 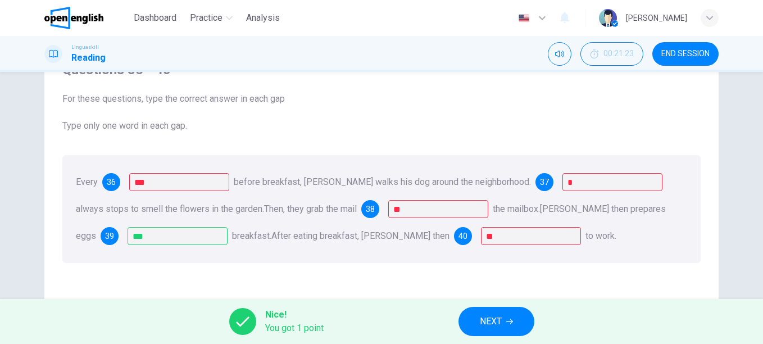 I want to click on h1: Reading, so click(x=88, y=58).